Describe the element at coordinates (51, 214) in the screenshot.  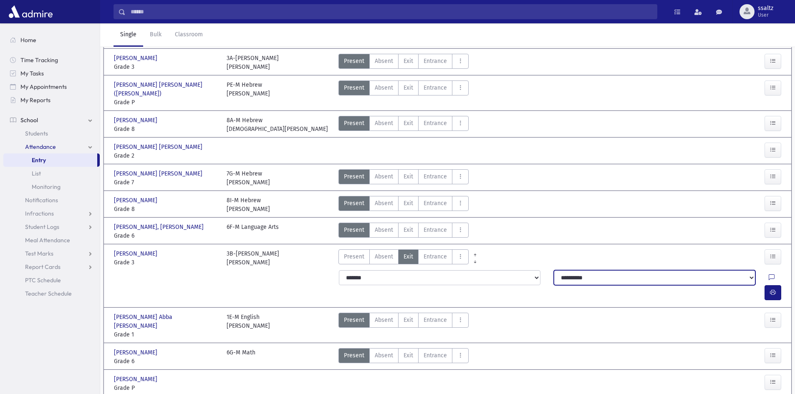
I see `a: Infractions` at that location.